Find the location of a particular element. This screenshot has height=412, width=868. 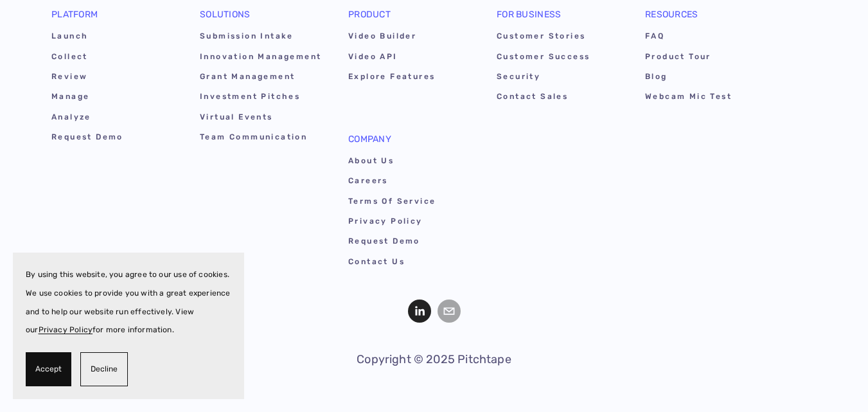

a: Product Tour is located at coordinates (706, 58).